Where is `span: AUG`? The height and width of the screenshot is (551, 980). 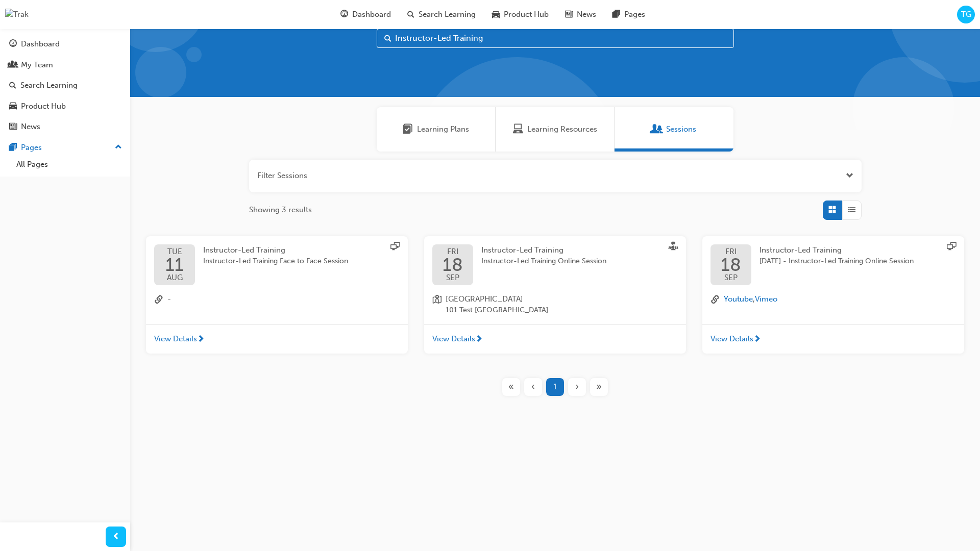 span: AUG is located at coordinates (174, 277).